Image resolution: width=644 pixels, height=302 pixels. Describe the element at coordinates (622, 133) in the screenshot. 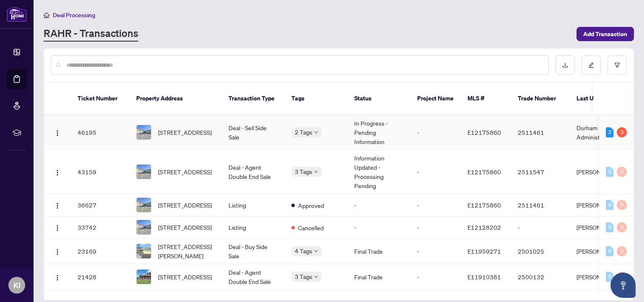

I see `div: 3` at that location.